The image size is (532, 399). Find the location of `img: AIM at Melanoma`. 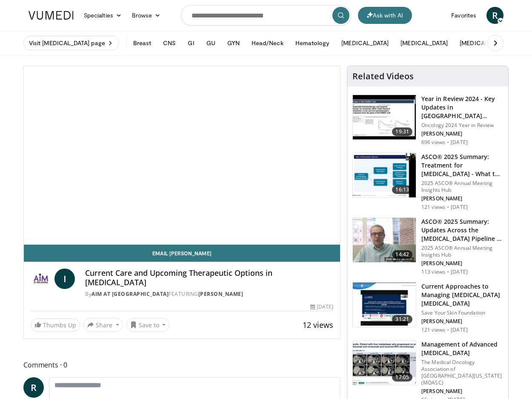

img: AIM at Melanoma is located at coordinates (41, 279).